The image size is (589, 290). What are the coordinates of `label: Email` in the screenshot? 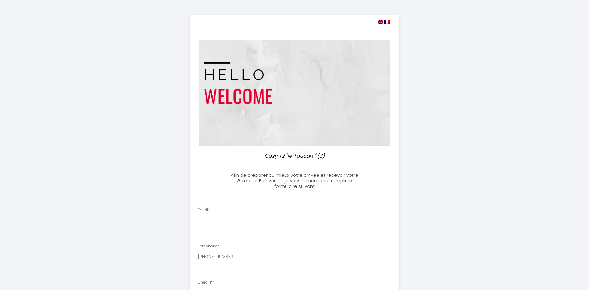 It's located at (204, 210).